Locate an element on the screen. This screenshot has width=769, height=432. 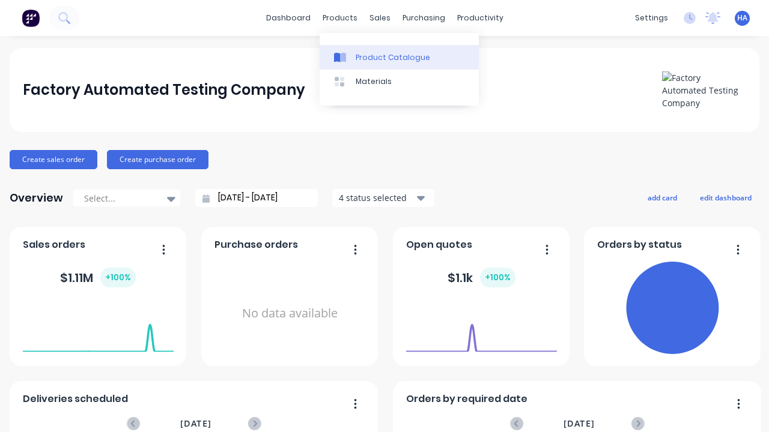
div: products is located at coordinates (340, 18).